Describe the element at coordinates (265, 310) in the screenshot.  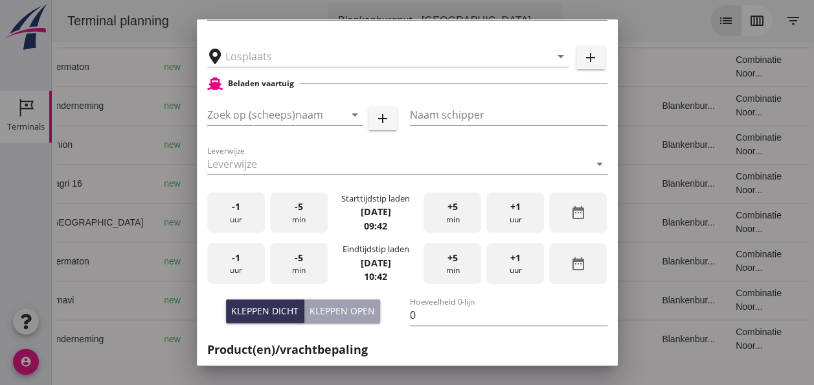
I see `div: Kleppen dicht` at that location.